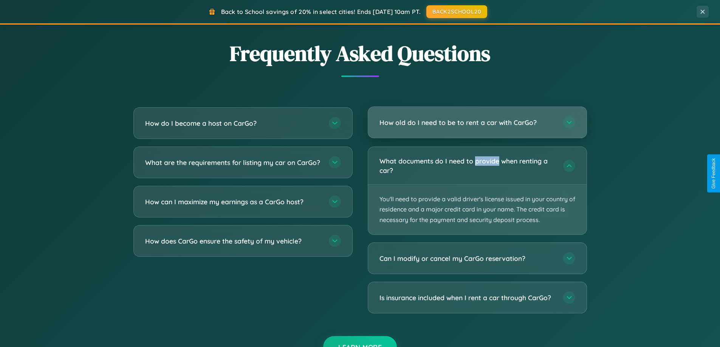  I want to click on h3: How do I become a host on CarGo?, so click(233, 123).